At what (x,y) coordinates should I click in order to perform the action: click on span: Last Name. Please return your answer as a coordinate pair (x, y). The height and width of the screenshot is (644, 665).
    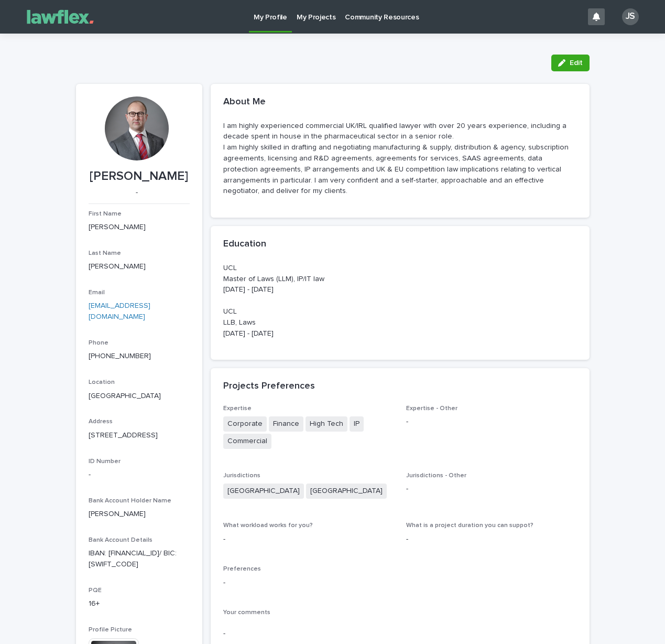
    Looking at the image, I should click on (105, 254).